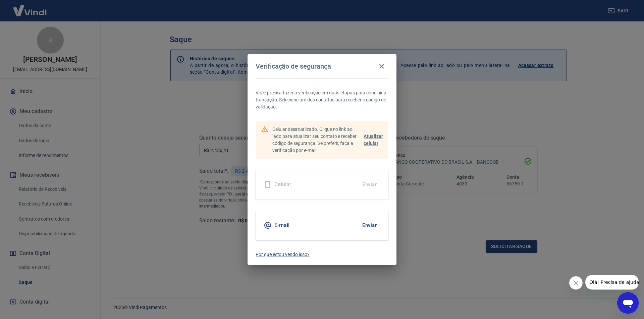  Describe the element at coordinates (317, 140) in the screenshot. I see `p: Celular desatualizado. Clique no link ao lado para atualizar seu contato e receber código de segu...` at that location.